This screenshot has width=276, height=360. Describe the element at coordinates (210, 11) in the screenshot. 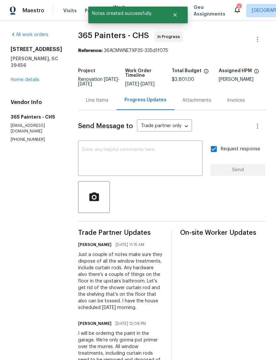

I see `span: Geo Assignments` at that location.